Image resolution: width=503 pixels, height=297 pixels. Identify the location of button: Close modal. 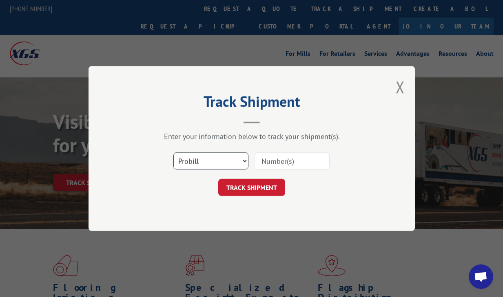
(400, 87).